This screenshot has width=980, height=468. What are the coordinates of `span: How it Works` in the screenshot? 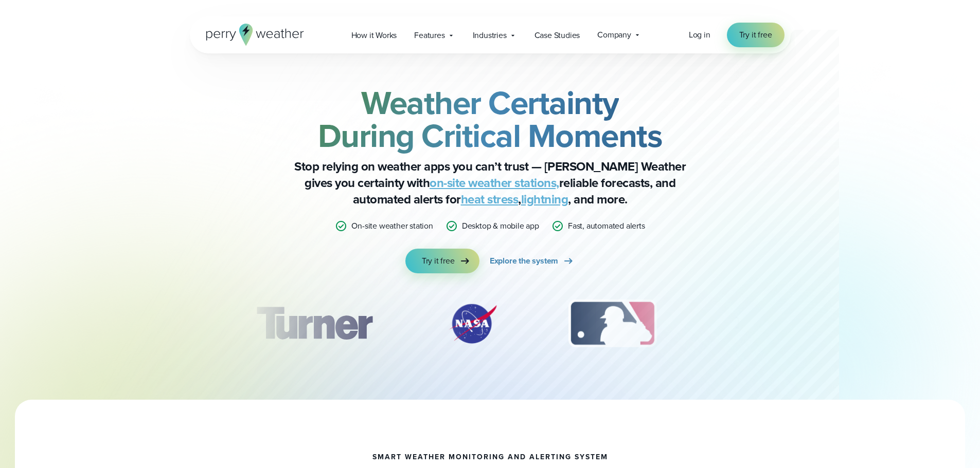 It's located at (374, 35).